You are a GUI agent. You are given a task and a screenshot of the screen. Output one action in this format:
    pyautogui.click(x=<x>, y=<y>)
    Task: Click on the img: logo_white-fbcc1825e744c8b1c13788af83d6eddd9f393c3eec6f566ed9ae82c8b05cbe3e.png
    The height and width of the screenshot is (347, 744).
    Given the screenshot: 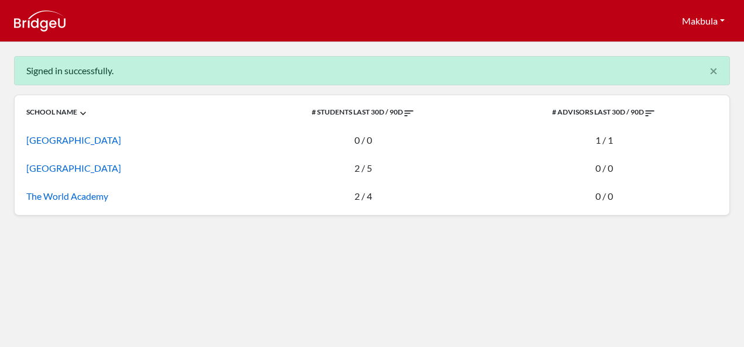 What is the action you would take?
    pyautogui.click(x=40, y=21)
    